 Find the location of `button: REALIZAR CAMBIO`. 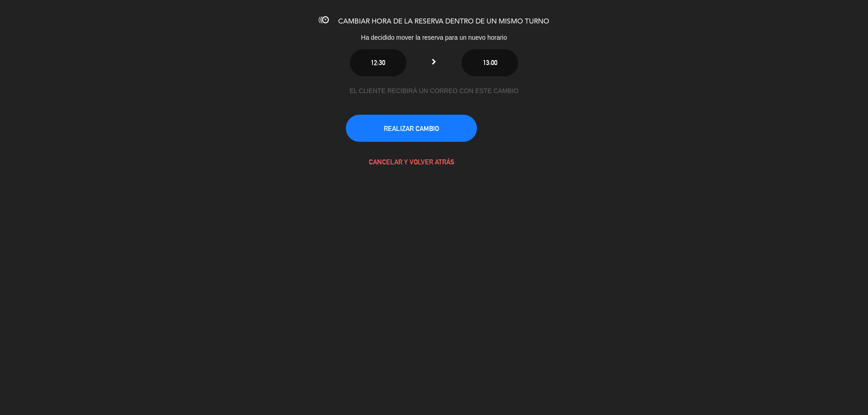

button: REALIZAR CAMBIO is located at coordinates (411, 128).